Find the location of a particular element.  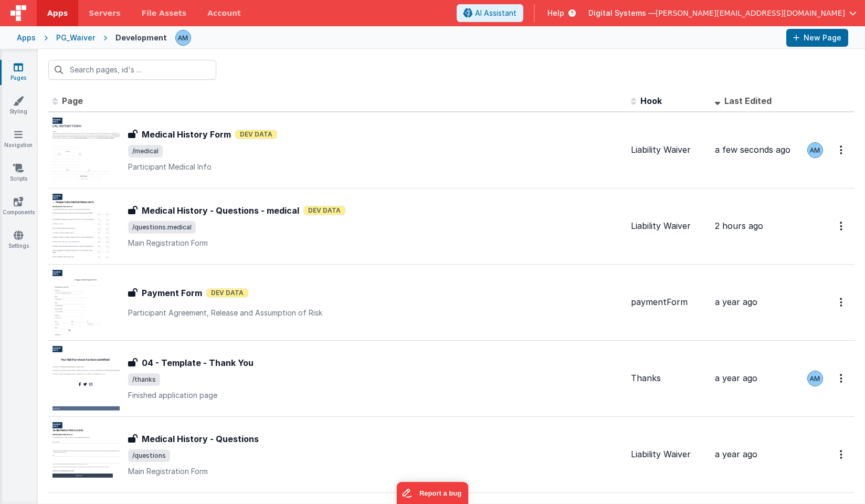

h3: Medical History Form is located at coordinates (186, 134).